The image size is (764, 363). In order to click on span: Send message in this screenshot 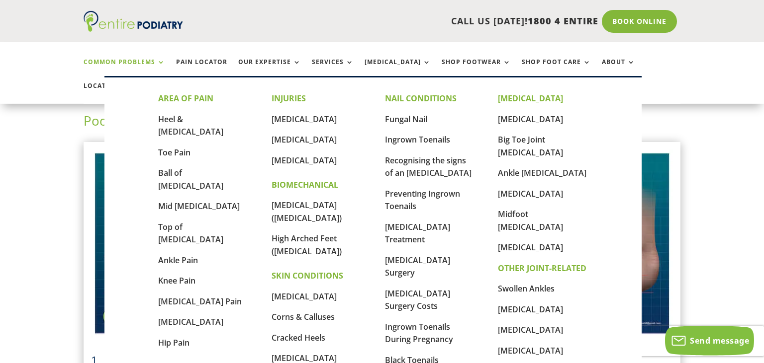, I will do `click(719, 341)`.